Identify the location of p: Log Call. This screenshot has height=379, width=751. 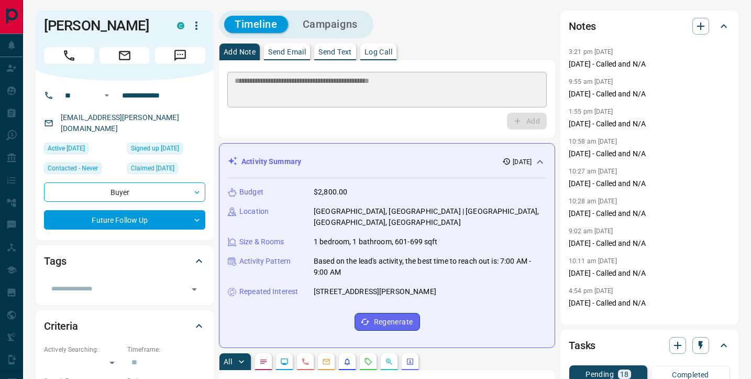
(378, 52).